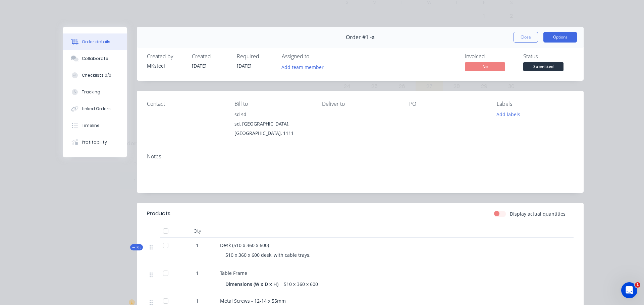 The width and height of the screenshot is (644, 305). Describe the element at coordinates (96, 109) in the screenshot. I see `div: Linked Orders` at that location.